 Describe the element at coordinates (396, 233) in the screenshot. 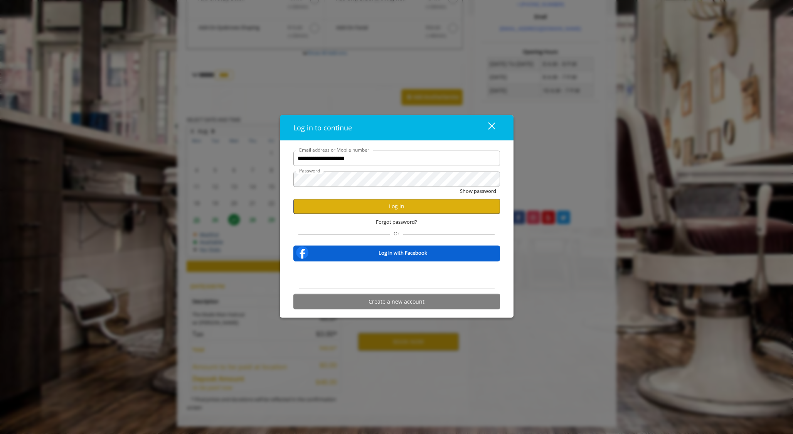

I see `span: Or` at that location.